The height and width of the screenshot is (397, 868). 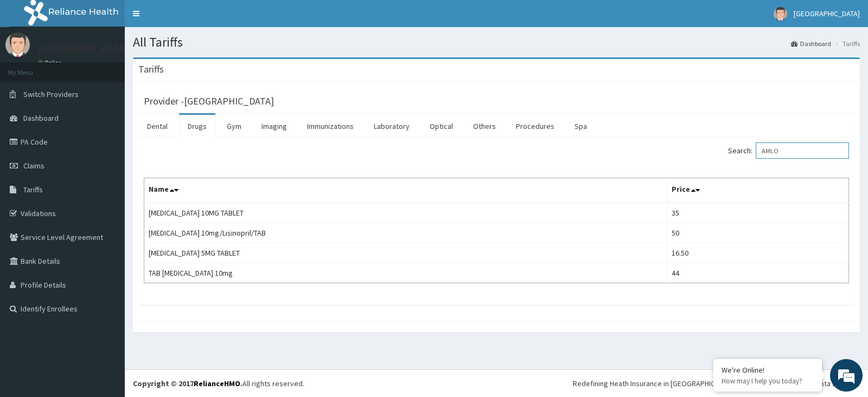 What do you see at coordinates (405, 191) in the screenshot?
I see `th: Name` at bounding box center [405, 191].